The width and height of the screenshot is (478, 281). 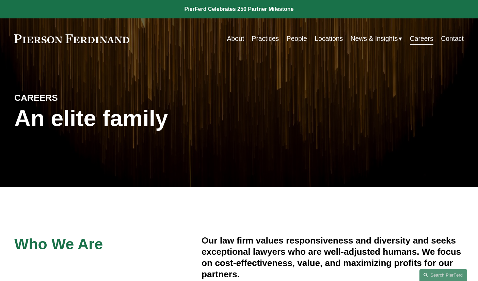 What do you see at coordinates (332, 257) in the screenshot?
I see `h4: Our law firm values responsiveness and diversity and seeks exceptional lawyers who are well-adjus...` at bounding box center [332, 257].